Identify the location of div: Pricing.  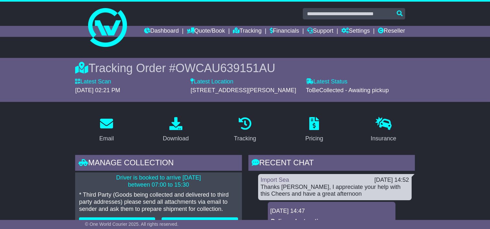
(314, 139).